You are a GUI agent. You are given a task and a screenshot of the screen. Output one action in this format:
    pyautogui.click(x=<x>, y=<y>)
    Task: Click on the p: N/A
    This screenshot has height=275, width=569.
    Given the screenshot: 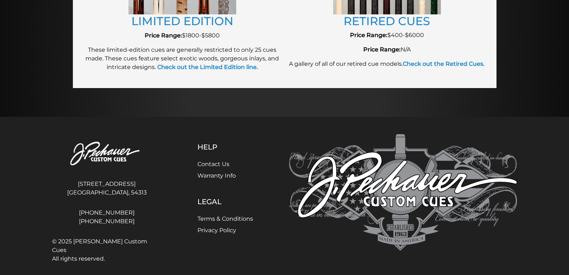 What is the action you would take?
    pyautogui.click(x=387, y=50)
    